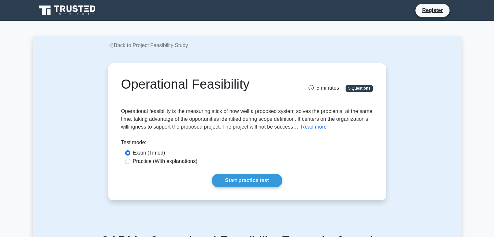 The height and width of the screenshot is (237, 494). Describe the element at coordinates (247, 181) in the screenshot. I see `a: Start practice test` at that location.